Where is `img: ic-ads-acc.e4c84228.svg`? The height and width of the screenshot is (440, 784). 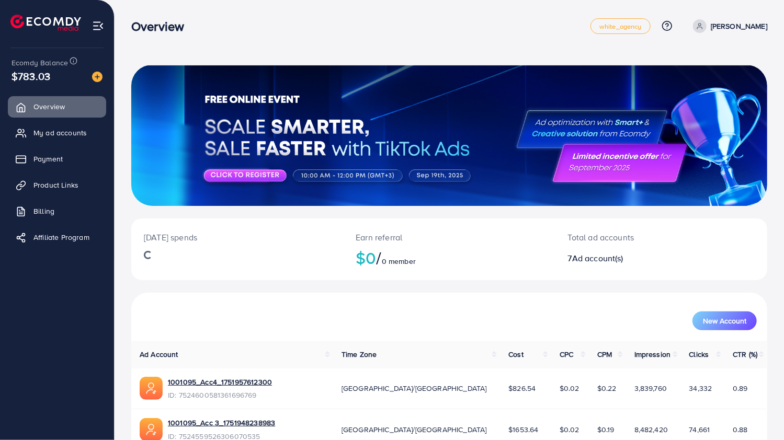 img: ic-ads-acc.e4c84228.svg is located at coordinates (151, 389).